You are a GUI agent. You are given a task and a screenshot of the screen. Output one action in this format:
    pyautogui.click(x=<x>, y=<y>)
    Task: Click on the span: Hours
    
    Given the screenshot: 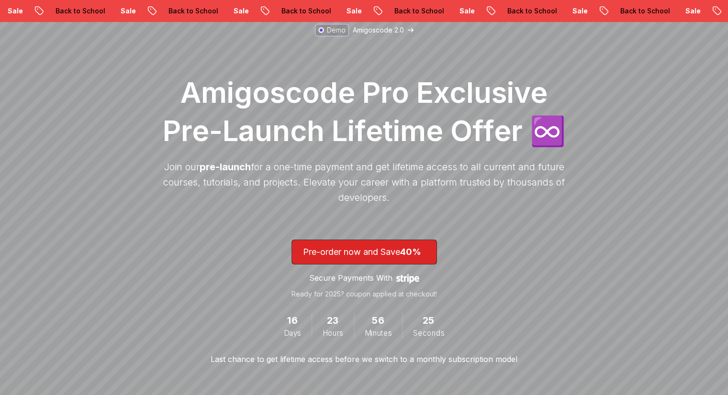 What is the action you would take?
    pyautogui.click(x=333, y=333)
    